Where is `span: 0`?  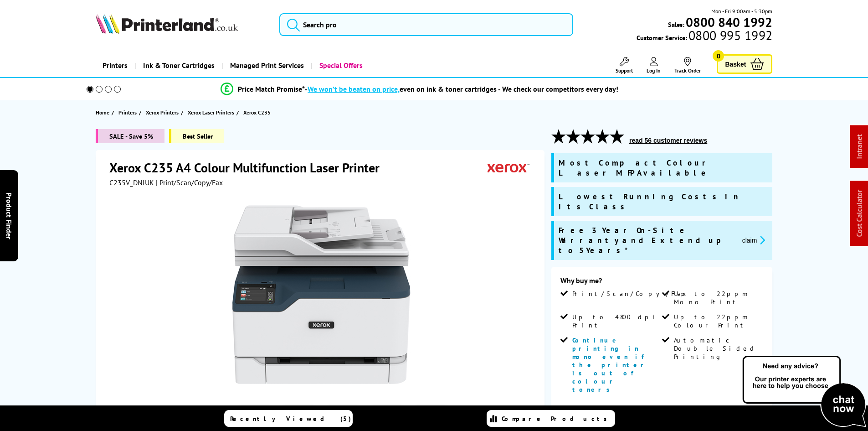
span: 0 is located at coordinates (718, 55).